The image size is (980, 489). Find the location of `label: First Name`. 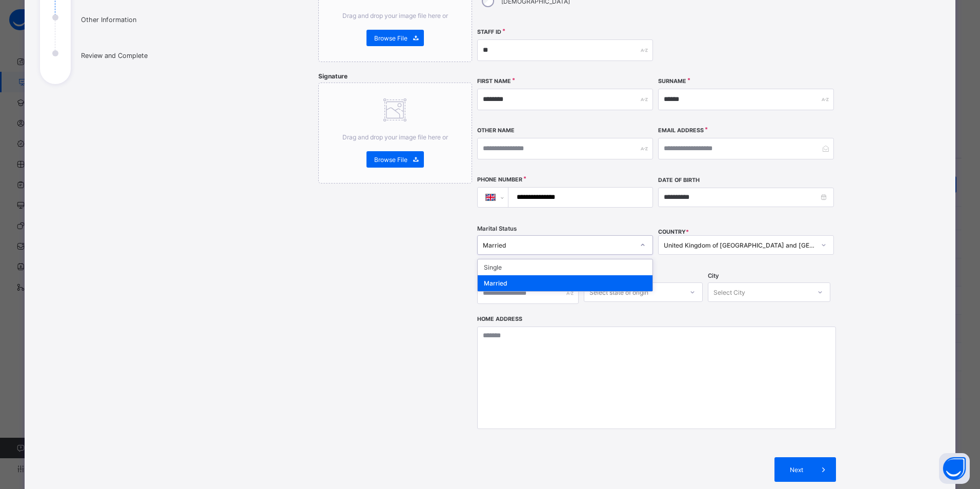

label: First Name is located at coordinates (494, 81).